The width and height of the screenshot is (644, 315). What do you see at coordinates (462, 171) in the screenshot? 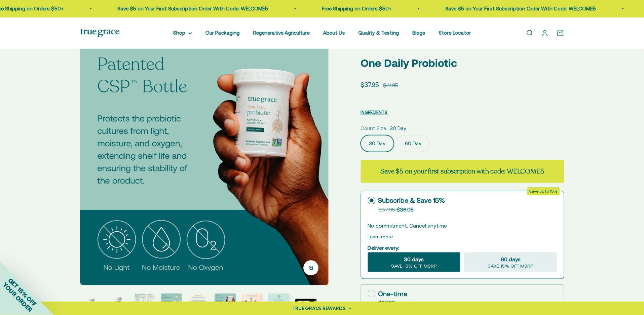
I see `strong: Save $5 on your first subscription with code: WELCOME5` at bounding box center [462, 171].